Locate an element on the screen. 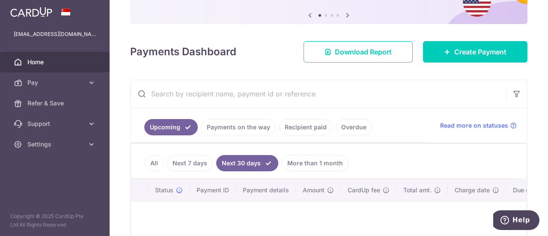  h4: Payments Dashboard is located at coordinates (183, 52).